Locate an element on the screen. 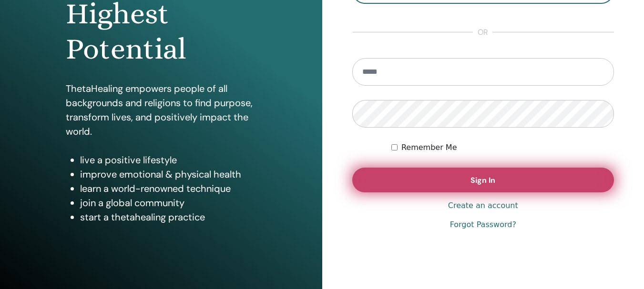  label: Remember Me is located at coordinates (429, 148).